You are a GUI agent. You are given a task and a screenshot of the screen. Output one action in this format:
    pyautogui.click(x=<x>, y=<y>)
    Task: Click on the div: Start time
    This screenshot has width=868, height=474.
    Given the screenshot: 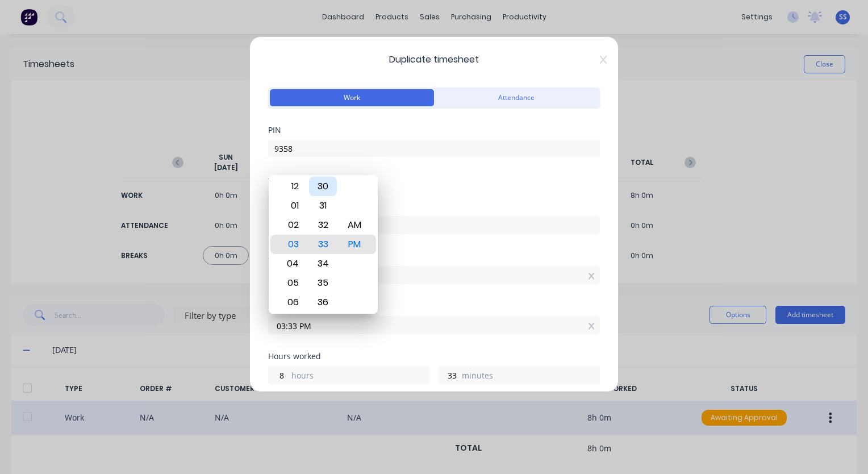 What is the action you would take?
    pyautogui.click(x=434, y=256)
    